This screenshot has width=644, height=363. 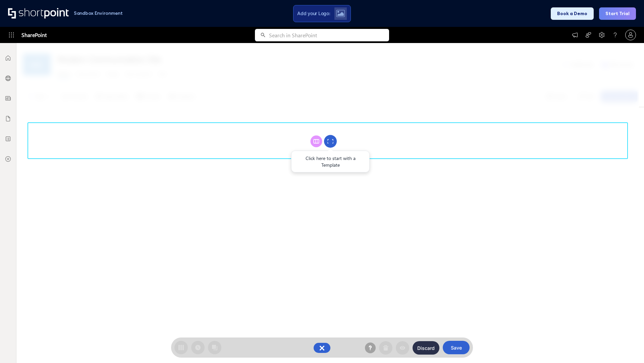 What do you see at coordinates (627, 347) in the screenshot?
I see `div: Chat Widget` at bounding box center [627, 347].